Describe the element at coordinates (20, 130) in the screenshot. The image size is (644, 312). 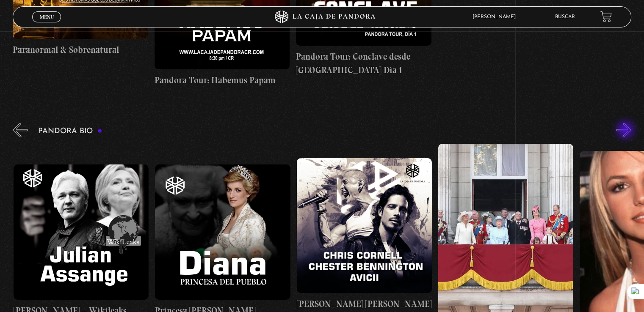
I see `button: Previous` at that location.